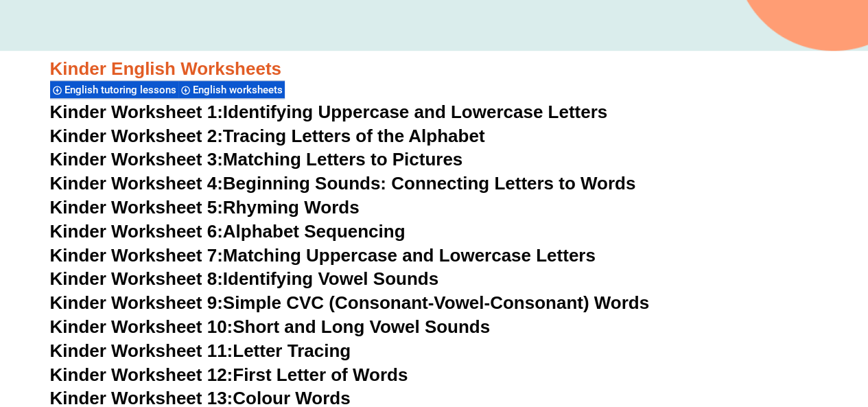 The image size is (868, 407). What do you see at coordinates (343, 183) in the screenshot?
I see `a: Kinder Worksheet 4:Beginning Sounds: Connecting Letters to Words` at bounding box center [343, 183].